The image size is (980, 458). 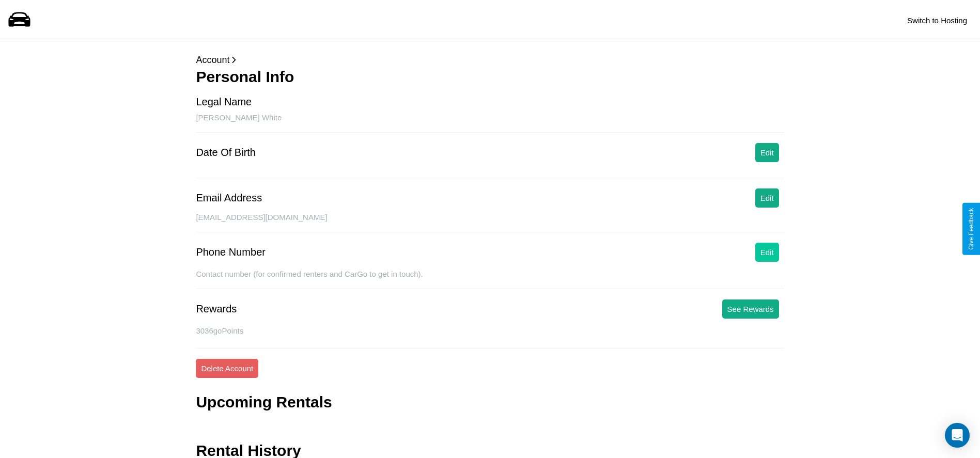 What do you see at coordinates (490, 279) in the screenshot?
I see `div: Contact number (for confirmed renters and CarGo to get in touch).` at bounding box center [490, 279].